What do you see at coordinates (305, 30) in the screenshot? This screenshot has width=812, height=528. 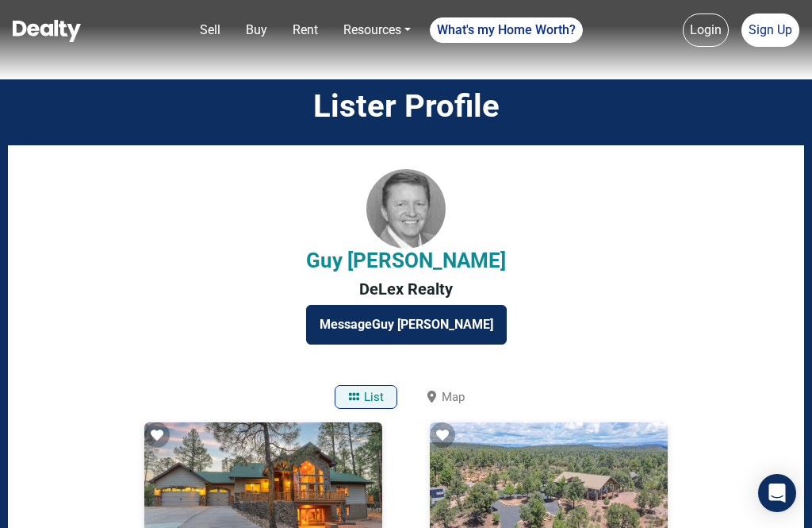 I see `a: Rent` at bounding box center [305, 30].